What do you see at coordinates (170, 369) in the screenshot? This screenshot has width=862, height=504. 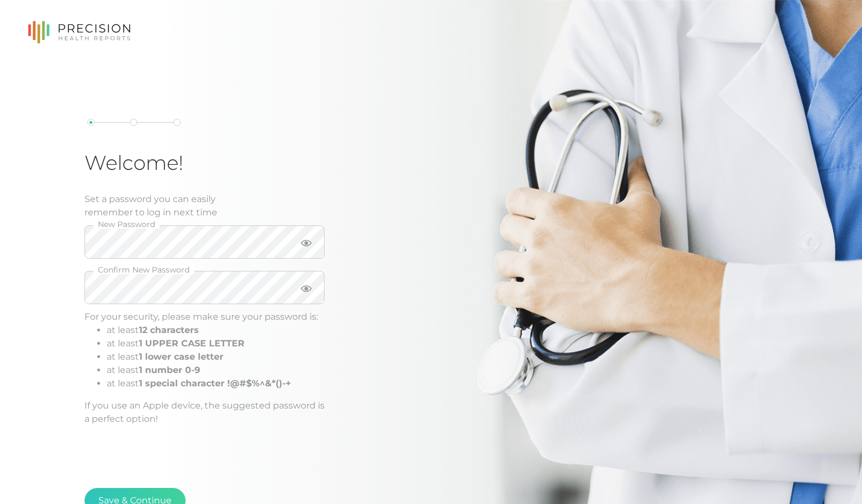 I see `b: 1 number 0-9` at bounding box center [170, 369].